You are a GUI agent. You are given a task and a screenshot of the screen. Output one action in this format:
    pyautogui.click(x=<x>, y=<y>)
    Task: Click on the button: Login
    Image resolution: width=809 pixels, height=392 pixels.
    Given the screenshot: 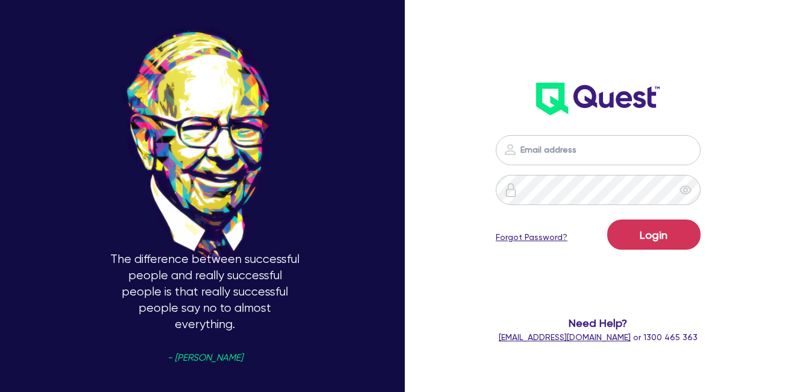 What is the action you would take?
    pyautogui.click(x=654, y=234)
    